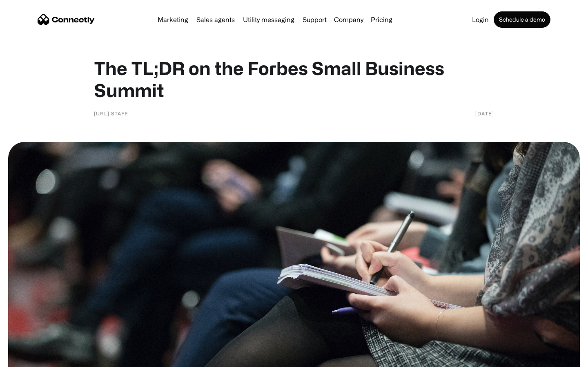  Describe the element at coordinates (173, 20) in the screenshot. I see `a: Marketing` at that location.